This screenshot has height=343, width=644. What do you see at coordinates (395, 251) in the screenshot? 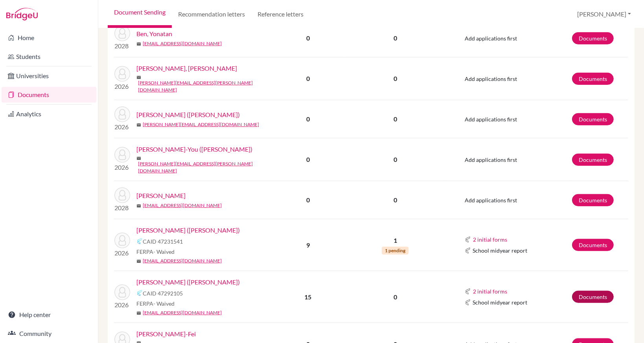
I see `span: 1 pending` at bounding box center [395, 251].